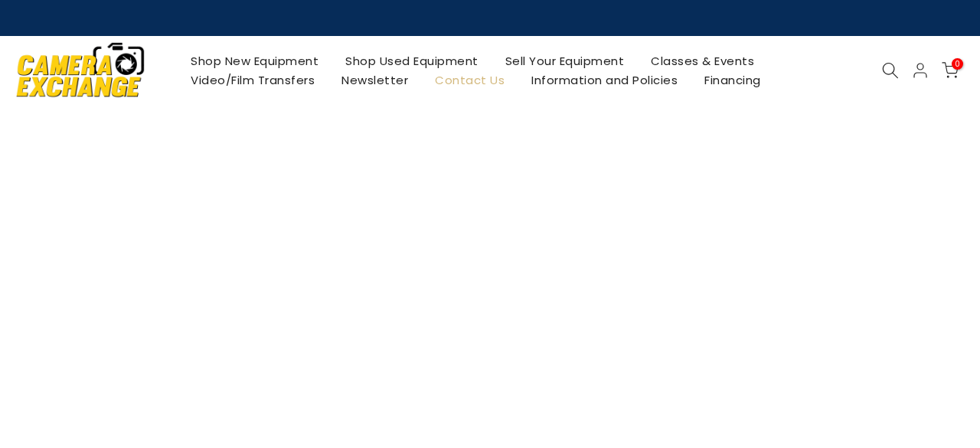  I want to click on span: 0, so click(957, 64).